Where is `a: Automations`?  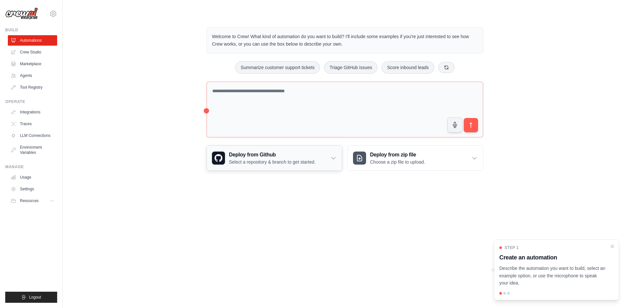 a: Automations is located at coordinates (32, 40).